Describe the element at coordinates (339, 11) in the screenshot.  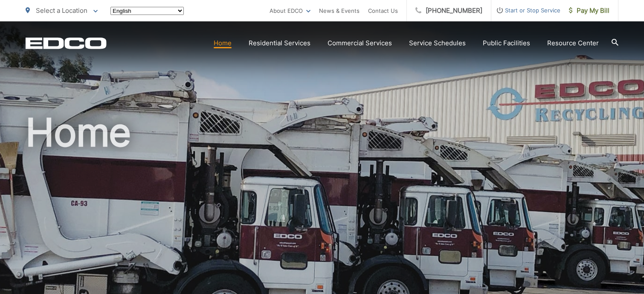
I see `a: News & Events` at that location.